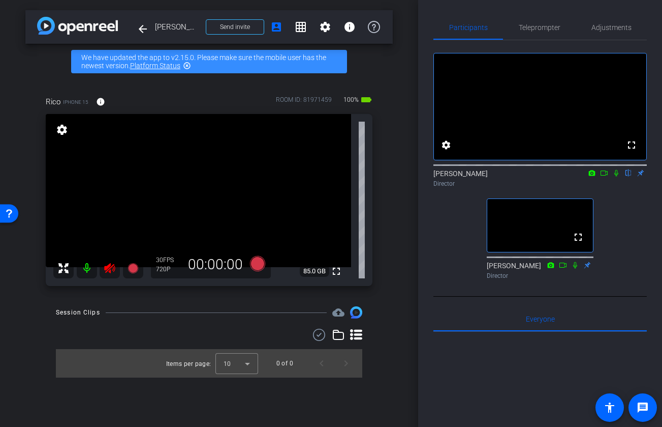 The height and width of the screenshot is (427, 662). Describe the element at coordinates (189, 363) in the screenshot. I see `div: Items per page:` at that location.